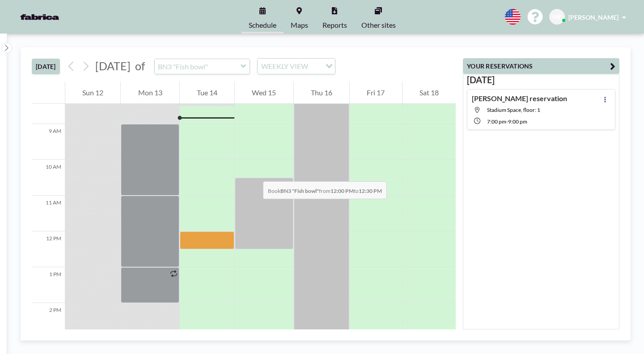 The height and width of the screenshot is (354, 644). What do you see at coordinates (49, 285) in the screenshot?
I see `div: 1 PM` at bounding box center [49, 285].